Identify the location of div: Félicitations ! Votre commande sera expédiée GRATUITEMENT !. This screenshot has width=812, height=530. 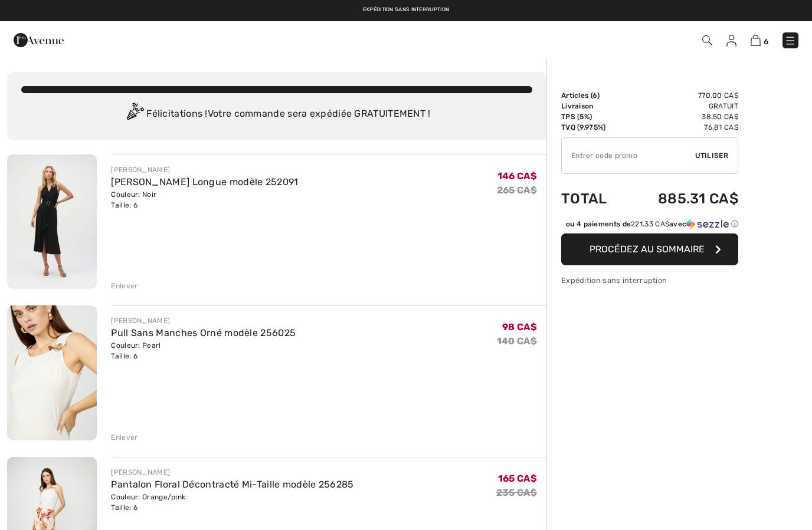
(277, 115).